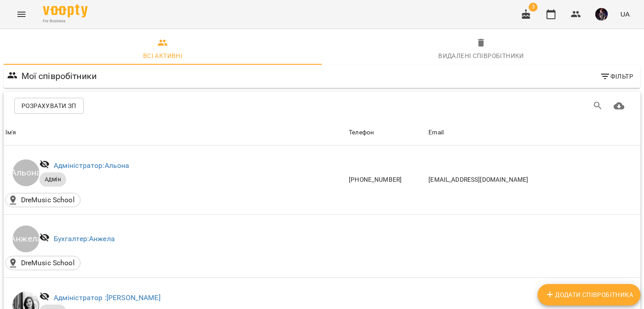  I want to click on div: Анжела, so click(26, 239).